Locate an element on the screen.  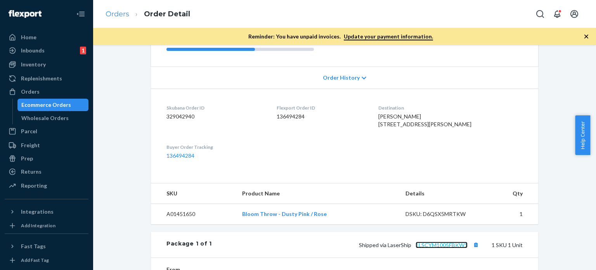
a: Inventory is located at coordinates (47, 64).